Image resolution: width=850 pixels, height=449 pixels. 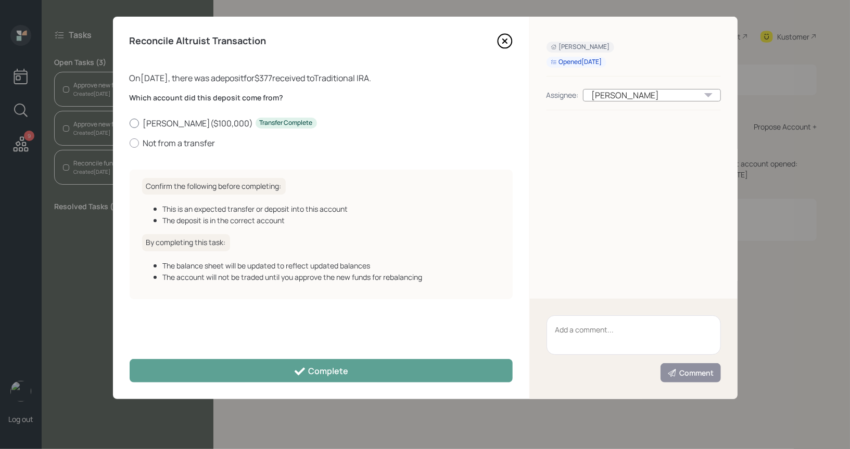 I want to click on div: The account will not be traded until you approve the new funds for rebalancing, so click(x=332, y=277).